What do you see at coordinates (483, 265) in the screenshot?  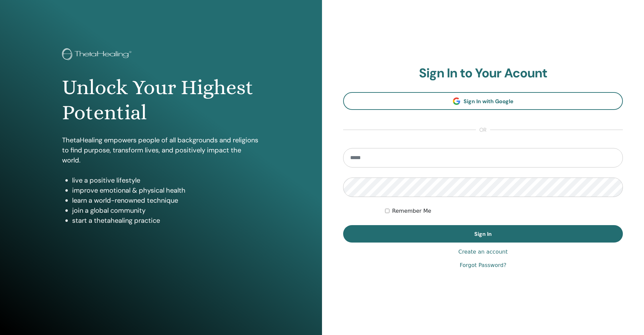 I see `a: Forgot Password?` at bounding box center [483, 265].